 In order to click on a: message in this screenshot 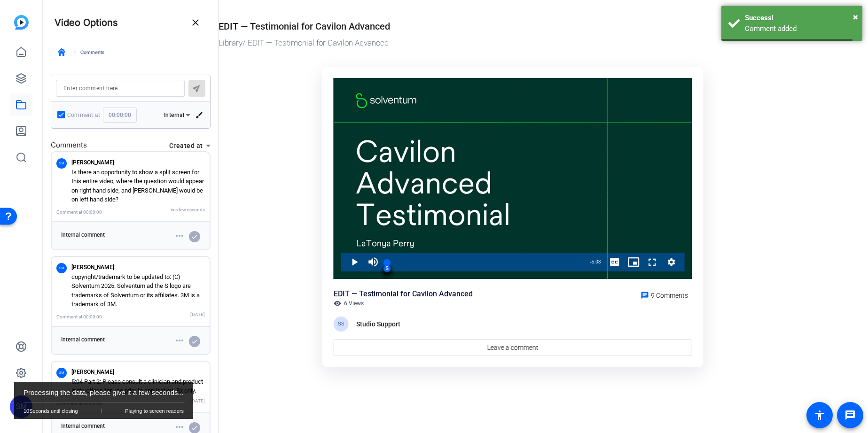, I will do `click(850, 415)`.